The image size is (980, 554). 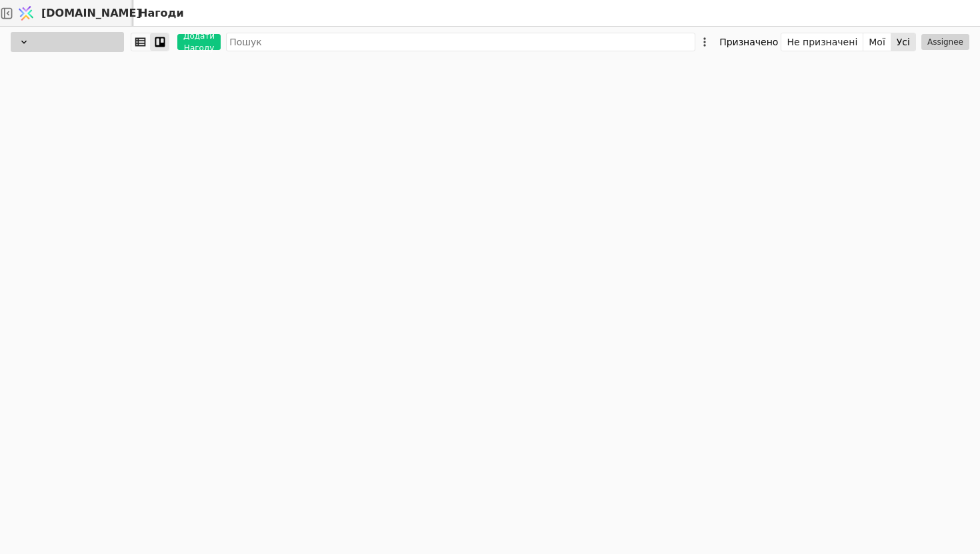 I want to click on button: Assignee, so click(x=946, y=42).